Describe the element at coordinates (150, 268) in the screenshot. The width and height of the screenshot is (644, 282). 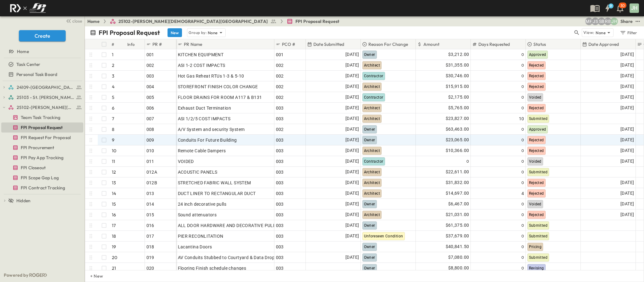
I see `span: 020` at that location.